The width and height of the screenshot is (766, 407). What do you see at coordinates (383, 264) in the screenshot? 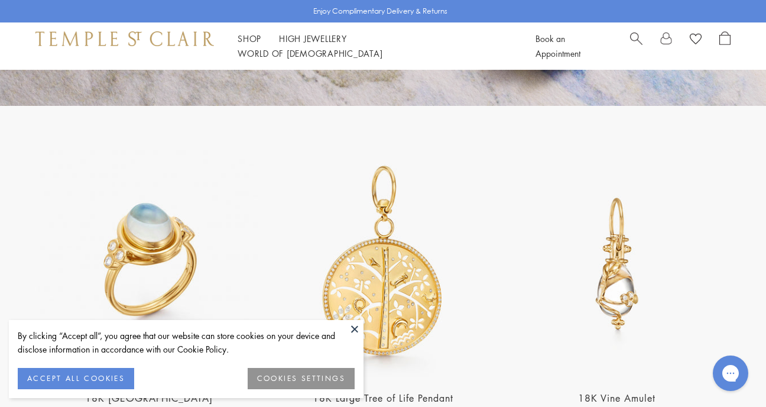
I see `img: P31842-PVTREE` at bounding box center [383, 264].